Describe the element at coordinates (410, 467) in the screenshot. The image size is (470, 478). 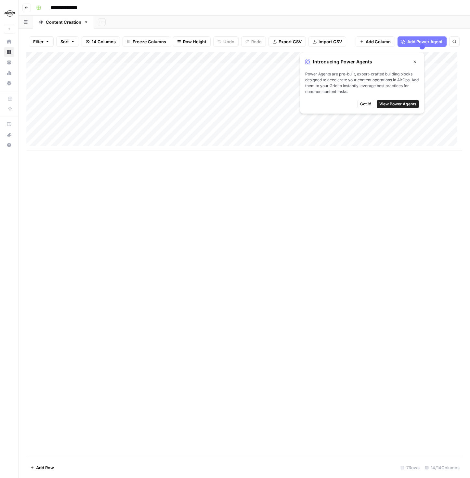
I see `div: 7 Rows` at that location.